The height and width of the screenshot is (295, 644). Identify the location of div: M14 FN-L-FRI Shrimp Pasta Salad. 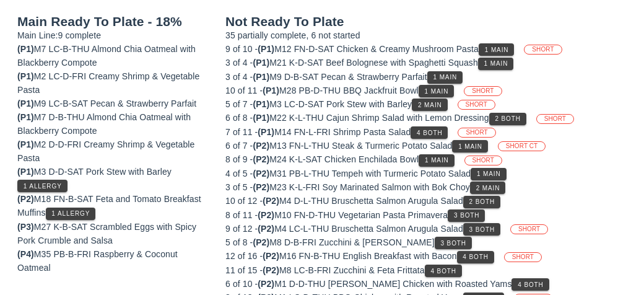
(426, 132).